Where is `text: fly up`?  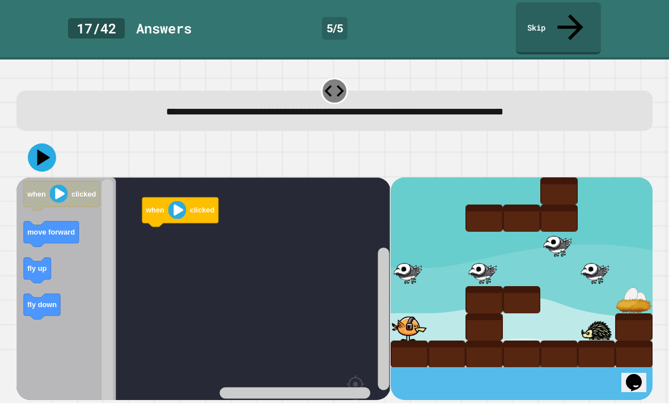 text: fly up is located at coordinates (37, 269).